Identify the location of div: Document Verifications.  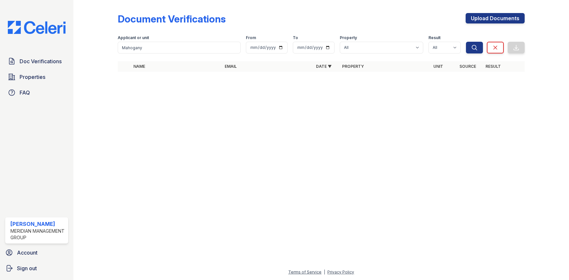
(171, 19).